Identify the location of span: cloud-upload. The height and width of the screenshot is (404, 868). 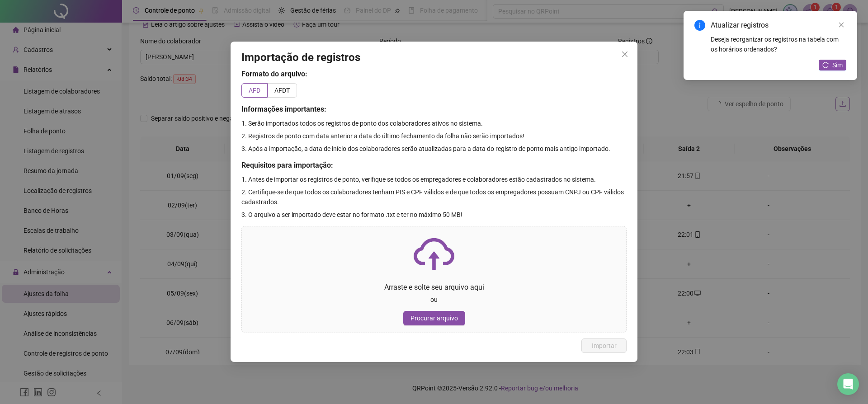
(434, 254).